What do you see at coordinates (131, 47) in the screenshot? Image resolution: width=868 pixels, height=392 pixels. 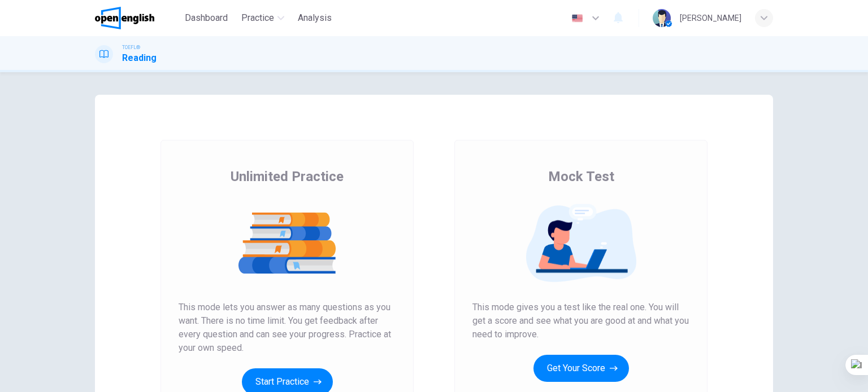 I see `span: TOEFL®` at bounding box center [131, 47].